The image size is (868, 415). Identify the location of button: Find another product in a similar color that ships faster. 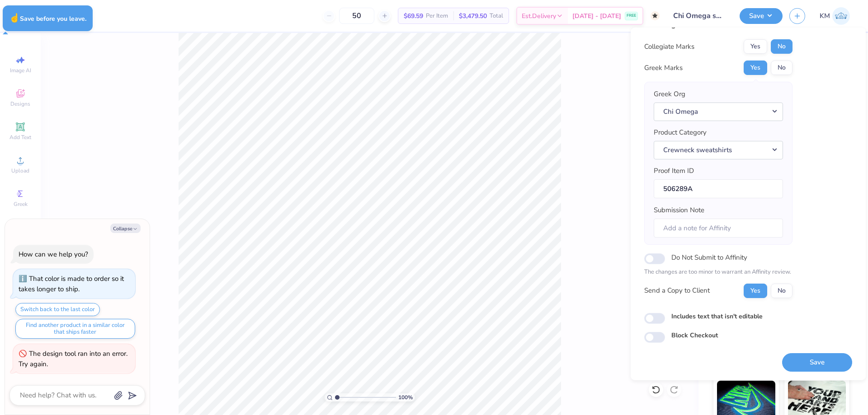
(75, 329).